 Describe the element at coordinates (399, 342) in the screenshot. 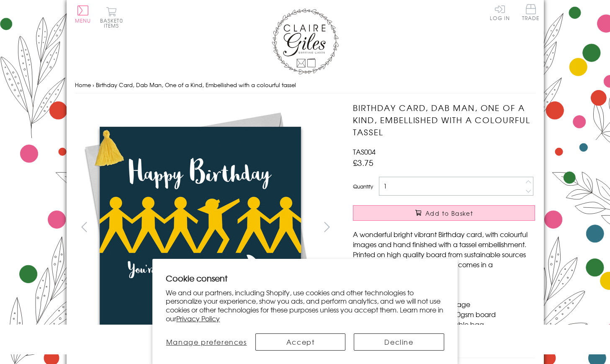

I see `button: Decline` at that location.